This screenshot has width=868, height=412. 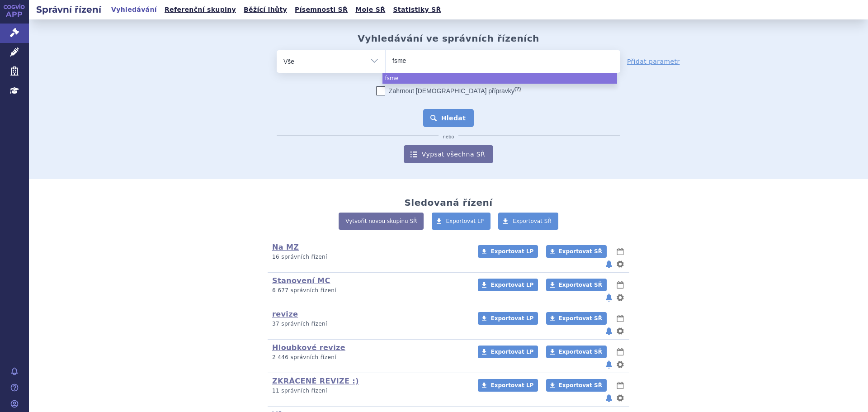 What do you see at coordinates (285, 247) in the screenshot?
I see `a: Na MZ` at bounding box center [285, 247].